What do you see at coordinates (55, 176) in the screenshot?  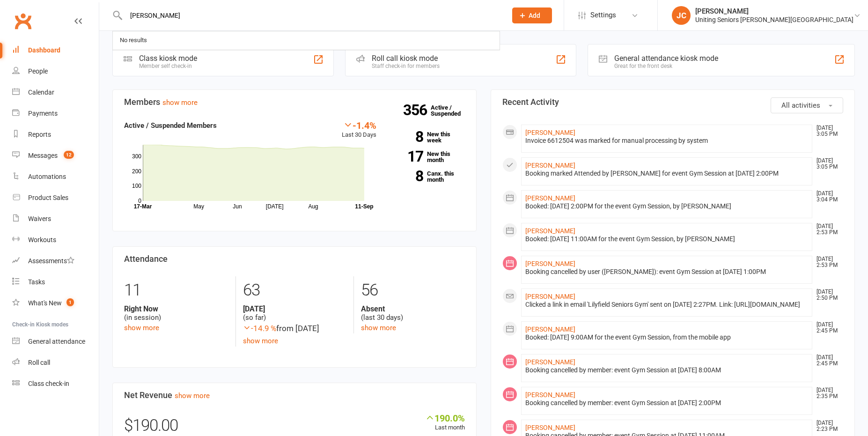 I see `a: Automations` at bounding box center [55, 176].